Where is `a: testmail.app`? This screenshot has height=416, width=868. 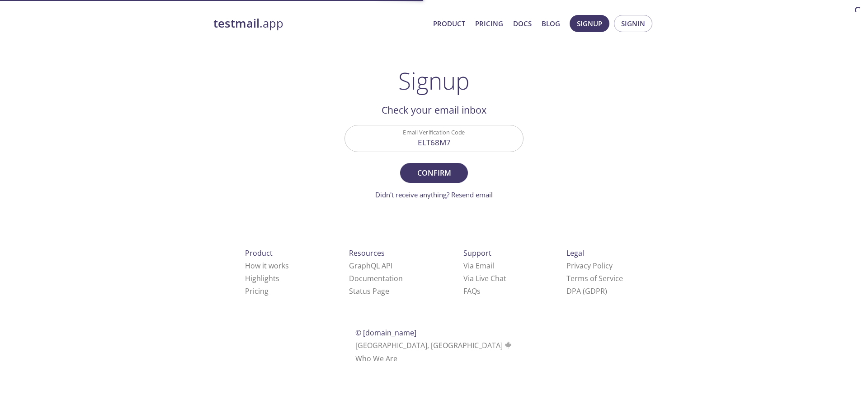 a: testmail.app is located at coordinates (320, 23).